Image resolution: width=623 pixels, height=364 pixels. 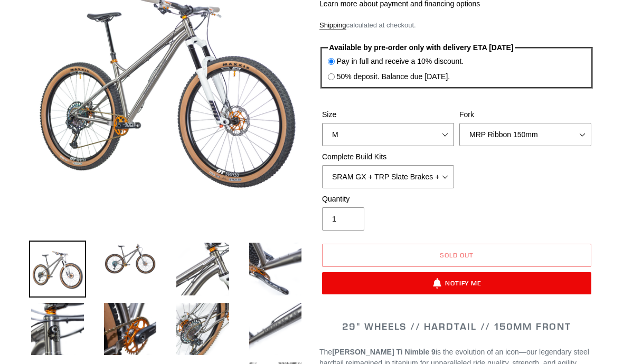 I want to click on label: Quantity, so click(x=388, y=199).